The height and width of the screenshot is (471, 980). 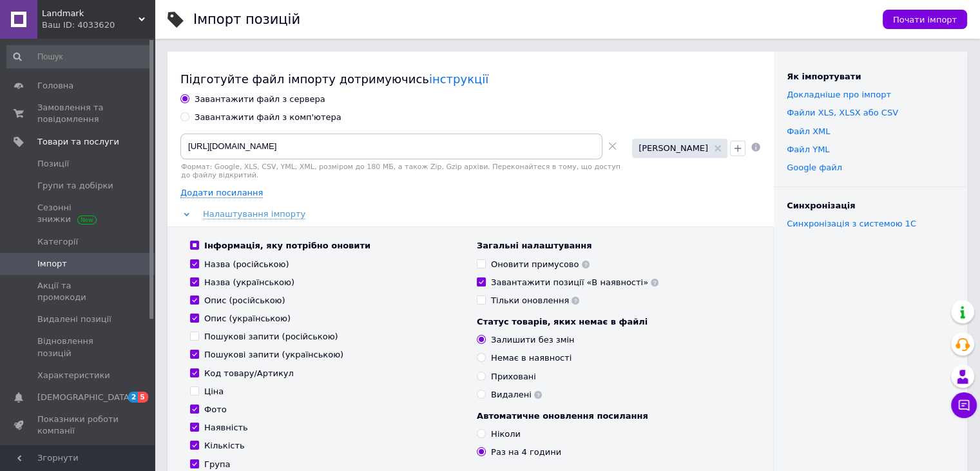 I want to click on span: Товари та послуги, so click(x=78, y=142).